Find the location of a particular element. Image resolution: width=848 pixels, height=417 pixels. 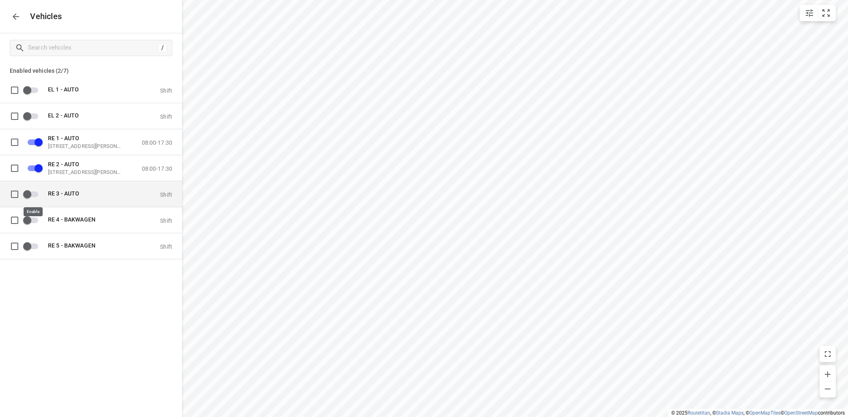

a: OpenStreetMap is located at coordinates (801, 413).